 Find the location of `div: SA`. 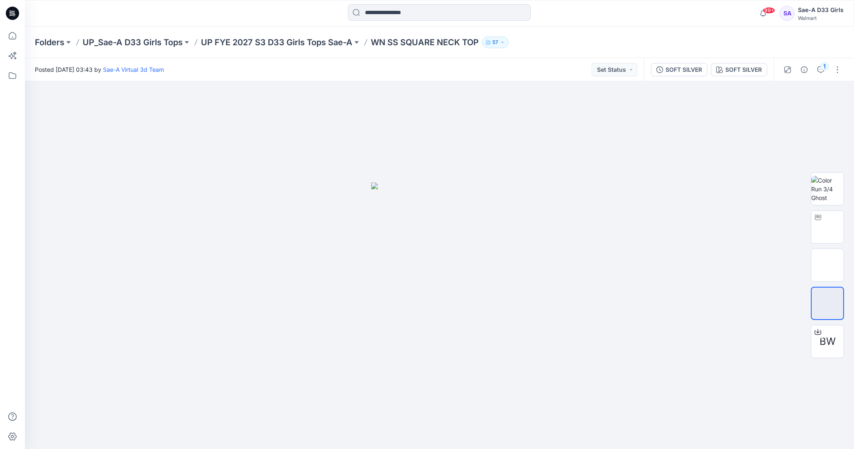

div: SA is located at coordinates (787, 13).